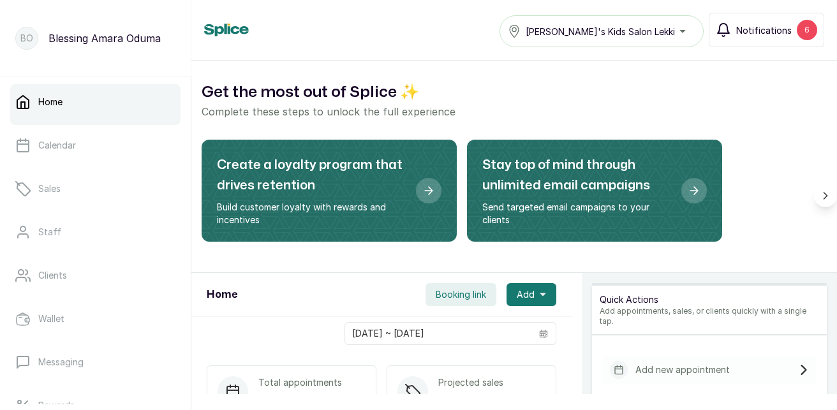 The image size is (837, 410). I want to click on p: Home, so click(50, 102).